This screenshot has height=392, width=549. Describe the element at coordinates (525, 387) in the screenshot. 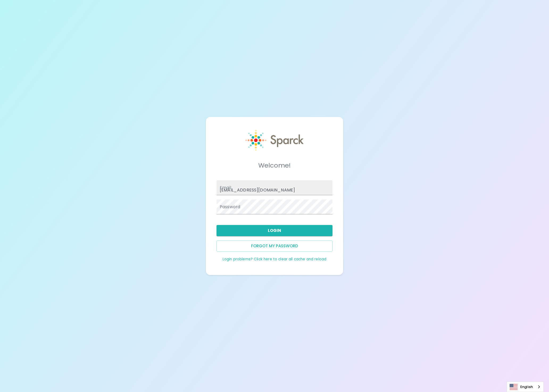

I see `div: Language` at that location.